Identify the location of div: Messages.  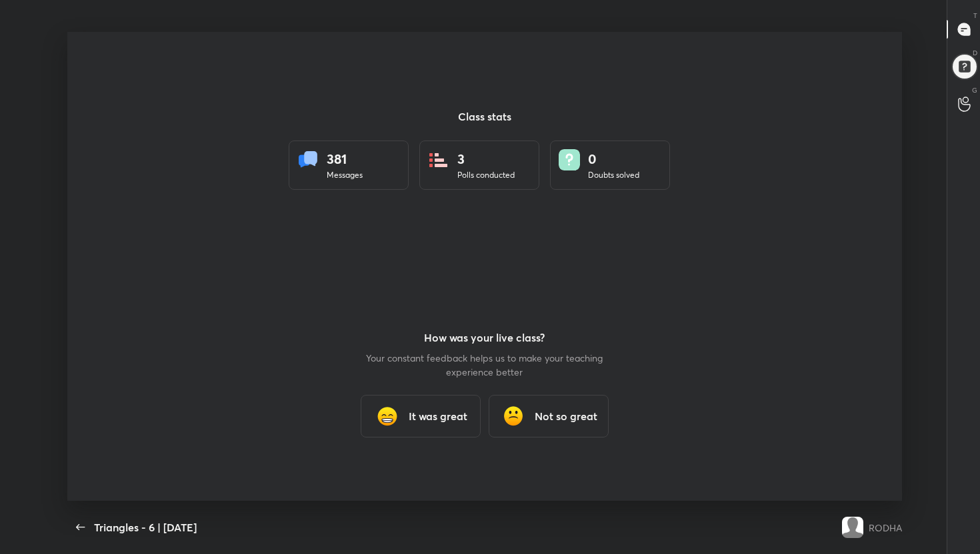
(345, 175).